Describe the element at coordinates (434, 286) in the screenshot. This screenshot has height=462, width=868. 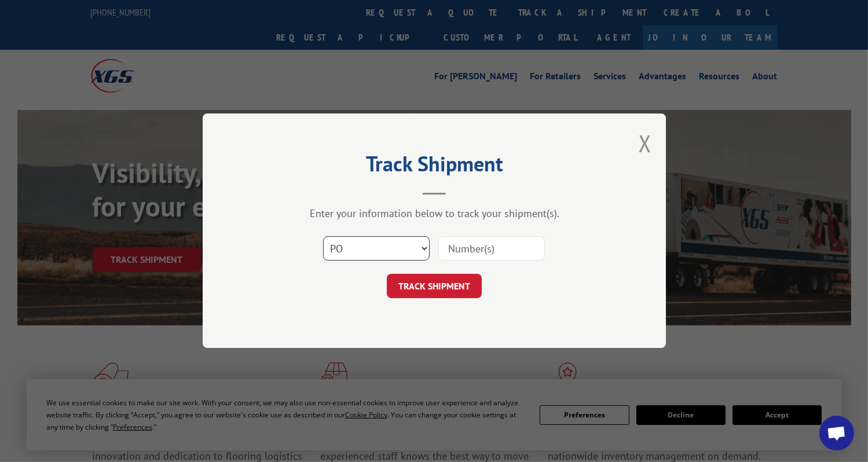
I see `button: TRACK SHIPMENT` at that location.